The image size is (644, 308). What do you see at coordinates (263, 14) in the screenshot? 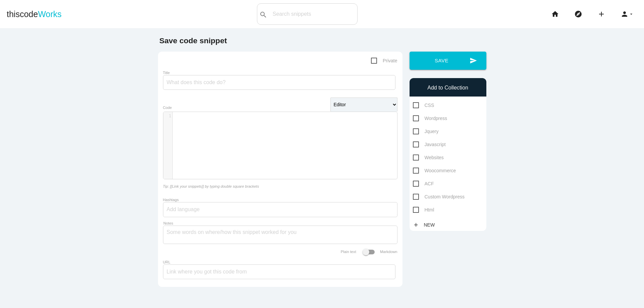
I see `button: search` at bounding box center [263, 14].